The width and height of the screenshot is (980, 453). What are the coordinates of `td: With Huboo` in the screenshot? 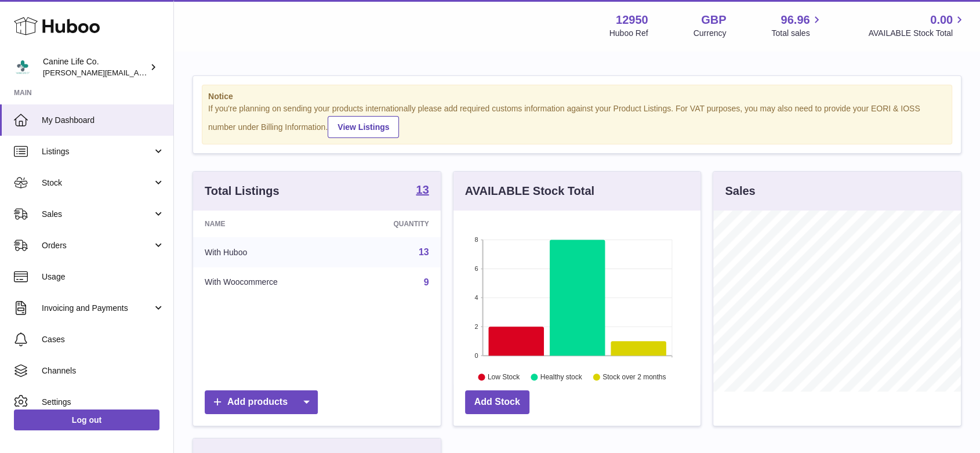 It's located at (270, 252).